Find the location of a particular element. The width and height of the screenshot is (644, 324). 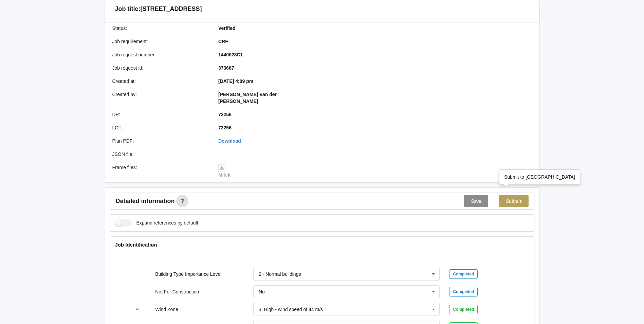

div: DP : is located at coordinates (161, 114).